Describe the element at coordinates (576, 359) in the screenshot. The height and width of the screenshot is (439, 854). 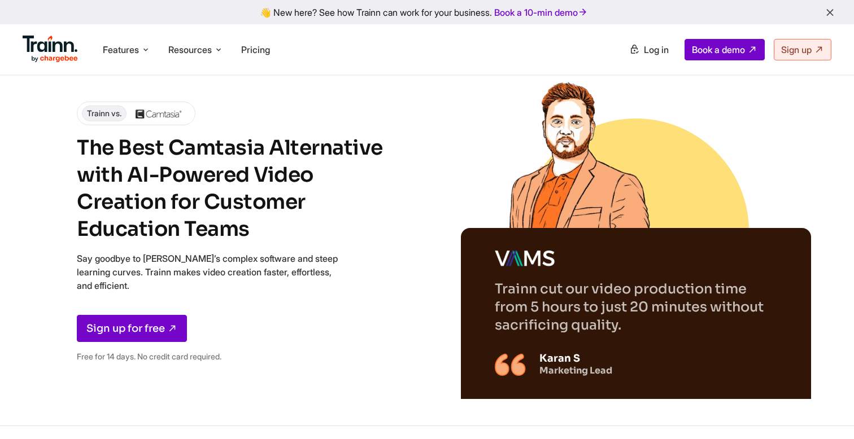
I see `p: Karan S` at that location.